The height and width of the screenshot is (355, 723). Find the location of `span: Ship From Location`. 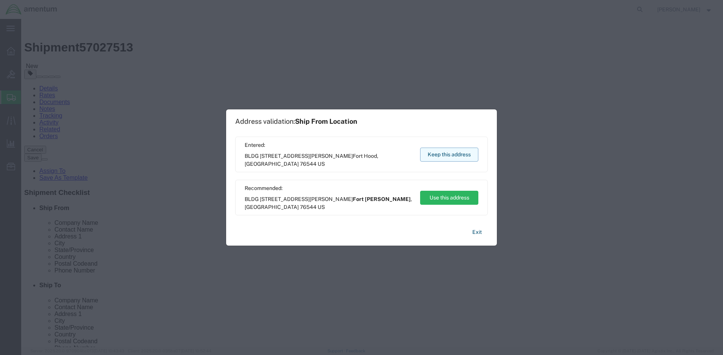

span: Ship From Location is located at coordinates (326, 121).